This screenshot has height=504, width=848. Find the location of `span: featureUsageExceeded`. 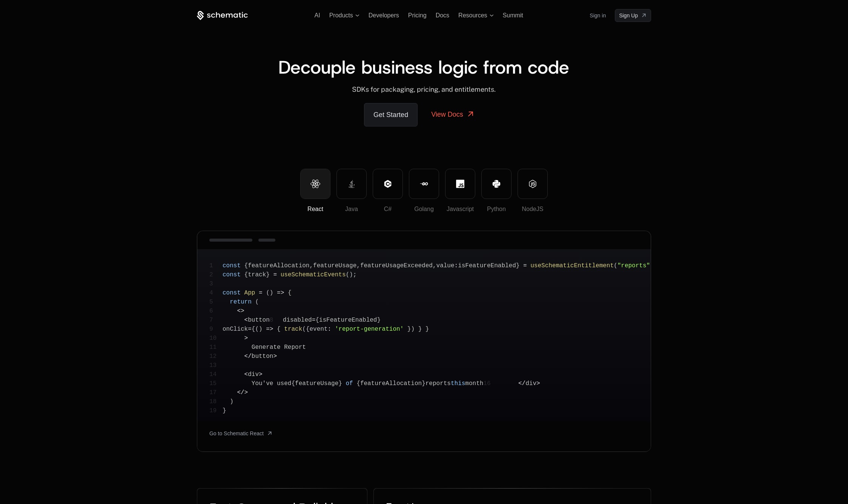

span: featureUsageExceeded is located at coordinates (397, 265).